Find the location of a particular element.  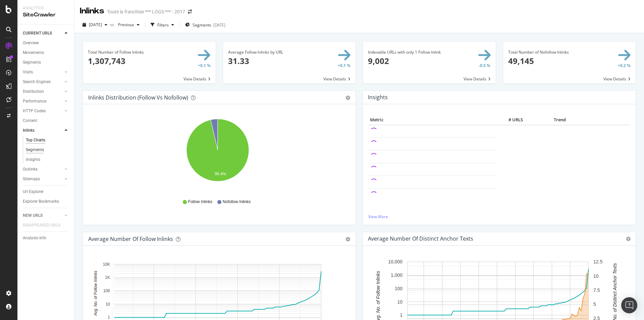

span: Follow Inlinks is located at coordinates (200, 202).